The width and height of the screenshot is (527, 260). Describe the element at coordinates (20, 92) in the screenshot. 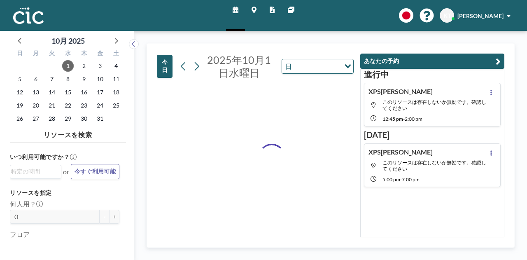

I see `span: 2025年10月12日日曜日` at that location.